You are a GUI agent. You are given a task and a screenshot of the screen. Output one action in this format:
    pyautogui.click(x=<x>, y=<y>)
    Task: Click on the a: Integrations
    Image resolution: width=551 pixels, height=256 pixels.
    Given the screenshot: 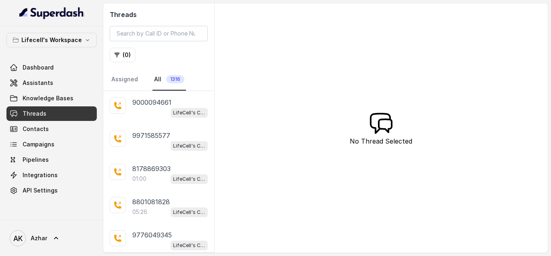 What is the action you would take?
    pyautogui.click(x=52, y=175)
    